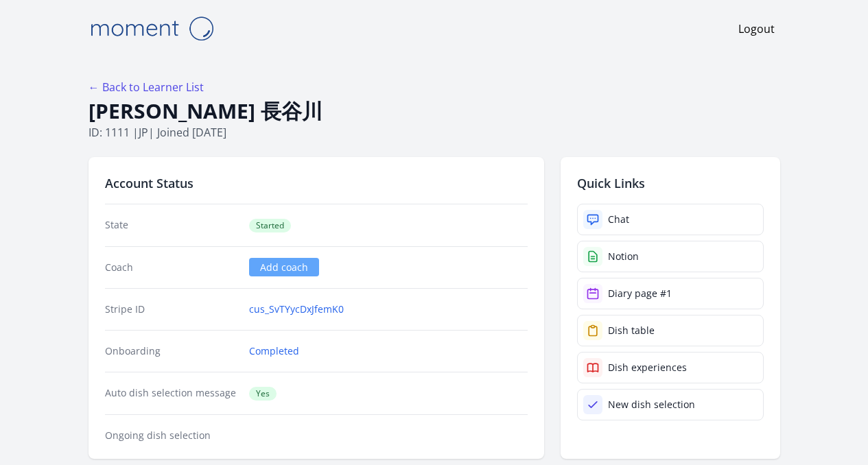  What do you see at coordinates (671, 367) in the screenshot?
I see `a: Dish experiences` at bounding box center [671, 367].